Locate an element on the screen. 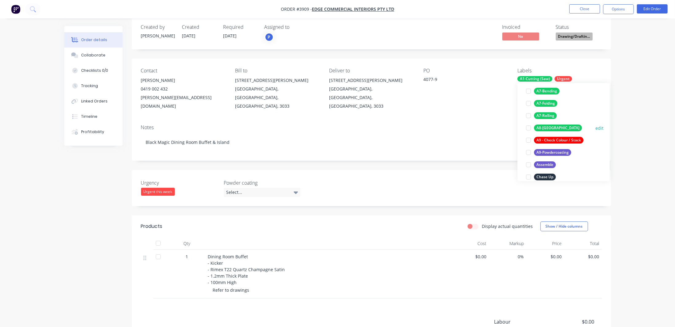 This screenshot has width=675, height=327. div: Order details is located at coordinates (94, 40).